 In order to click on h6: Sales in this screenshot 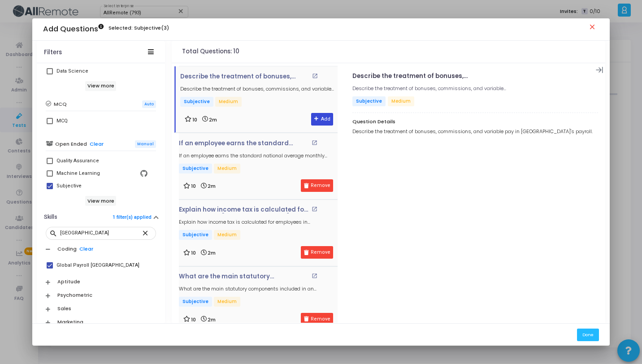, I will do `click(64, 308)`.